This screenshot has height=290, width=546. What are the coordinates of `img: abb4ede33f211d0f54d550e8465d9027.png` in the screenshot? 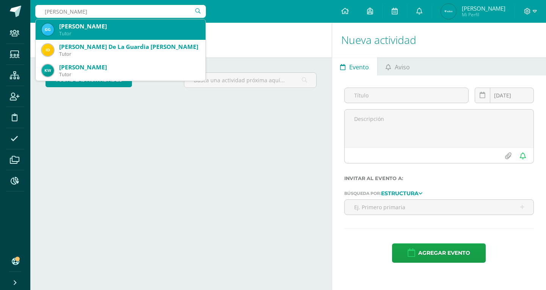 It's located at (48, 50).